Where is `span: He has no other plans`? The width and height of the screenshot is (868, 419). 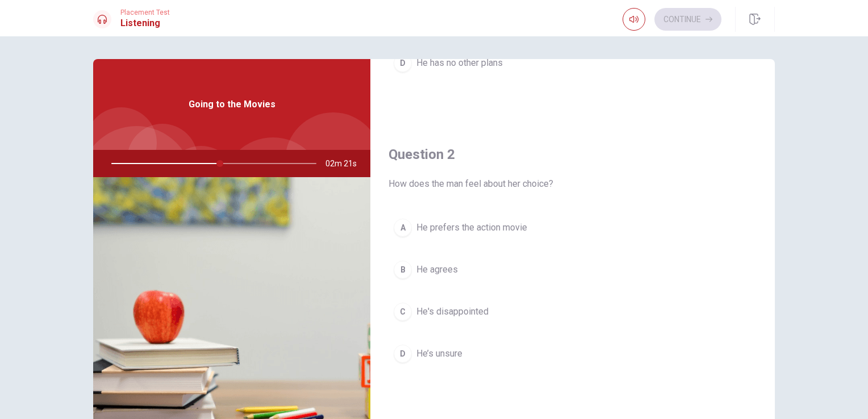 span: He has no other plans is located at coordinates (459, 63).